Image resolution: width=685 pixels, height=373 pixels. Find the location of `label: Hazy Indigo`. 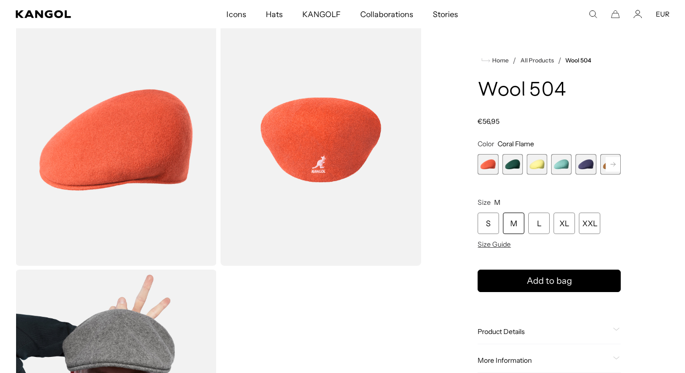

label: Hazy Indigo is located at coordinates (586, 164).